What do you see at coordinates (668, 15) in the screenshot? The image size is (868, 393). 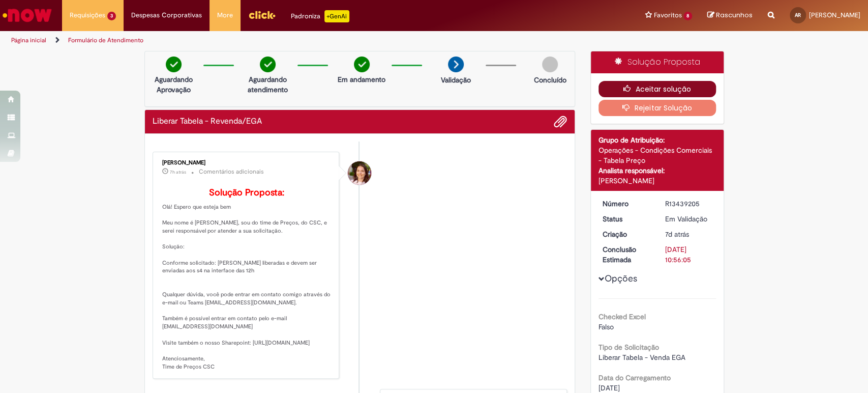 I see `span: Favoritos` at bounding box center [668, 15].